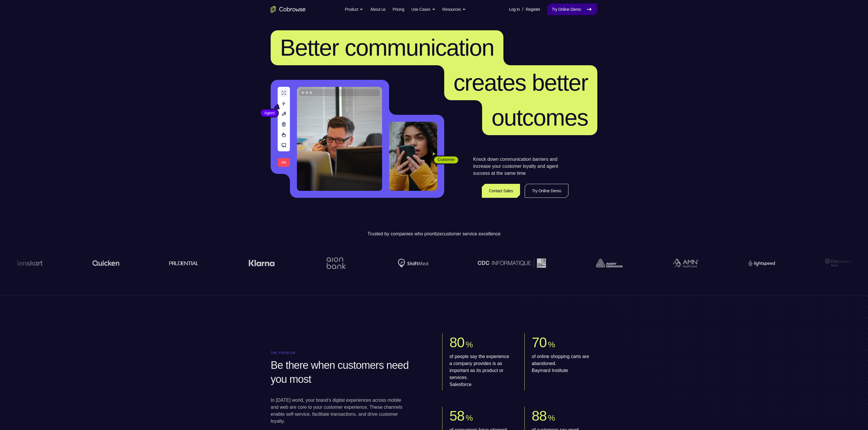 Image resolution: width=868 pixels, height=430 pixels. What do you see at coordinates (480, 371) in the screenshot?
I see `p: of people say the experience a company provides is as important as its product or services.` at bounding box center [480, 371].